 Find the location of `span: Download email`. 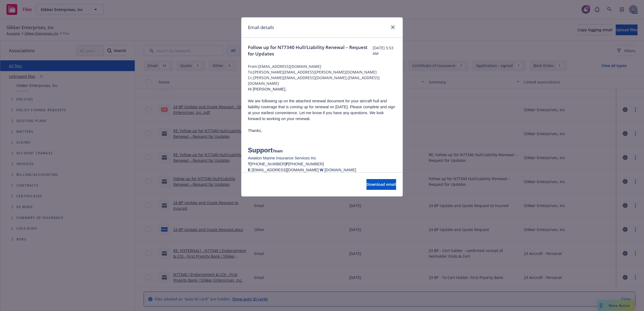

span: Download email is located at coordinates (381, 184).